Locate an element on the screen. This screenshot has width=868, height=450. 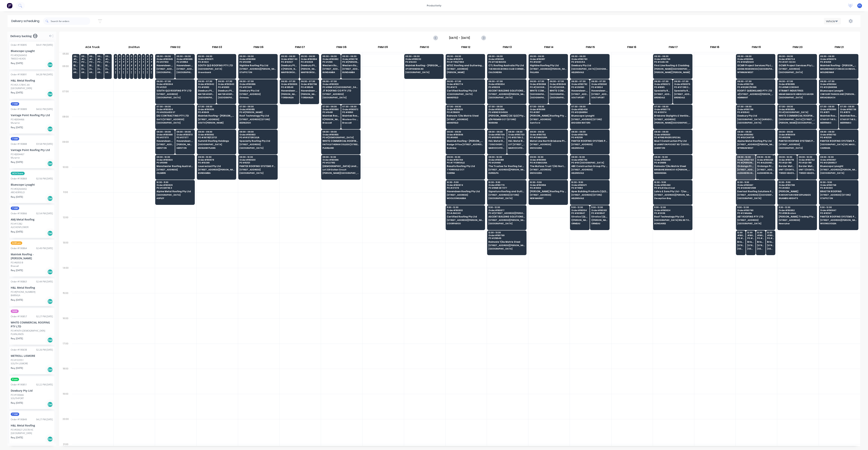
span: Order # 189232 is located at coordinates (424, 59).